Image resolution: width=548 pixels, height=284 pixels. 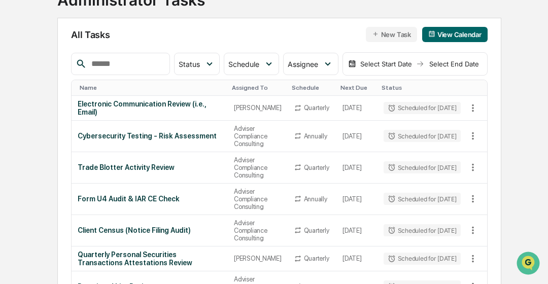 I want to click on div: Start new chat, so click(x=101, y=82).